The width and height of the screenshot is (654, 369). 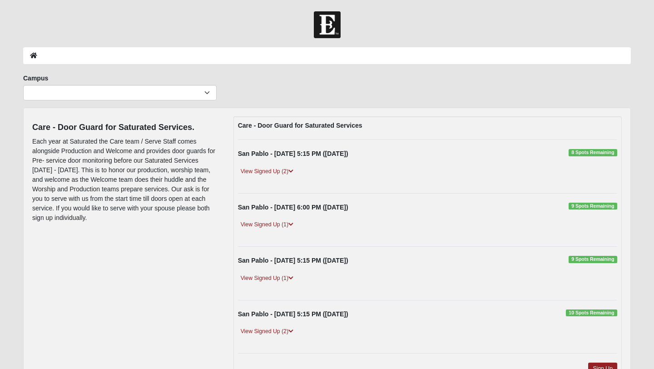 What do you see at coordinates (126, 128) in the screenshot?
I see `h4: Care - Door Guard for Saturated Services.` at bounding box center [126, 128].